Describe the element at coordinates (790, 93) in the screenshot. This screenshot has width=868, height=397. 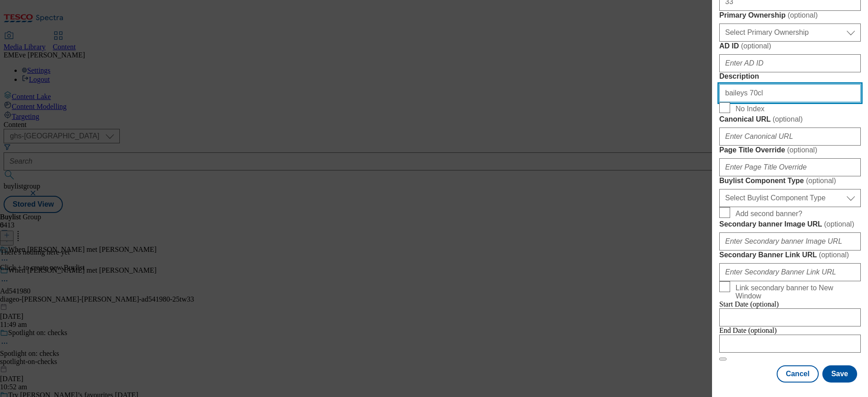
I see `input: Enter Description` at that location.